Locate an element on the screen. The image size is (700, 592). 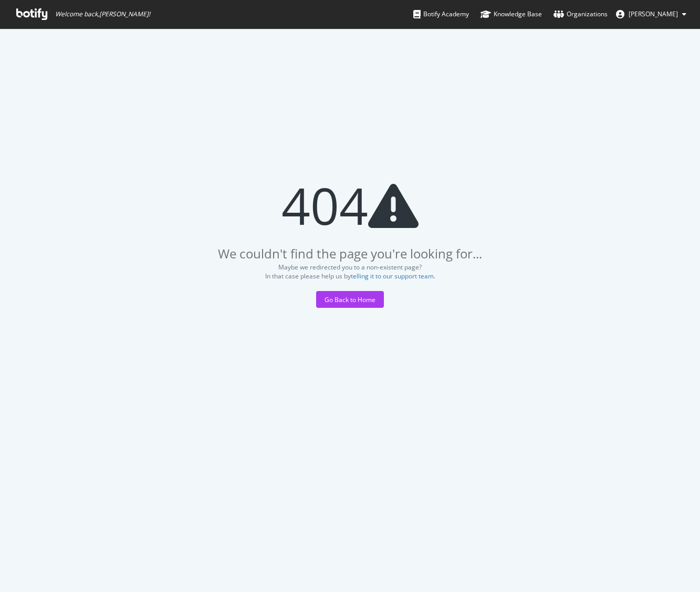
div: Knowledge Base is located at coordinates (511, 14).